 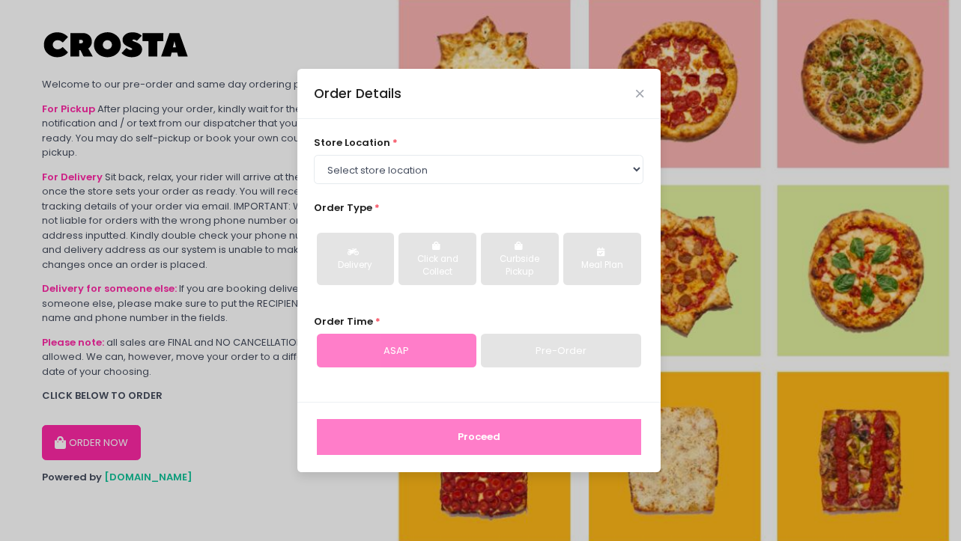 What do you see at coordinates (437, 266) in the screenshot?
I see `div: Click and Collect` at bounding box center [437, 266].